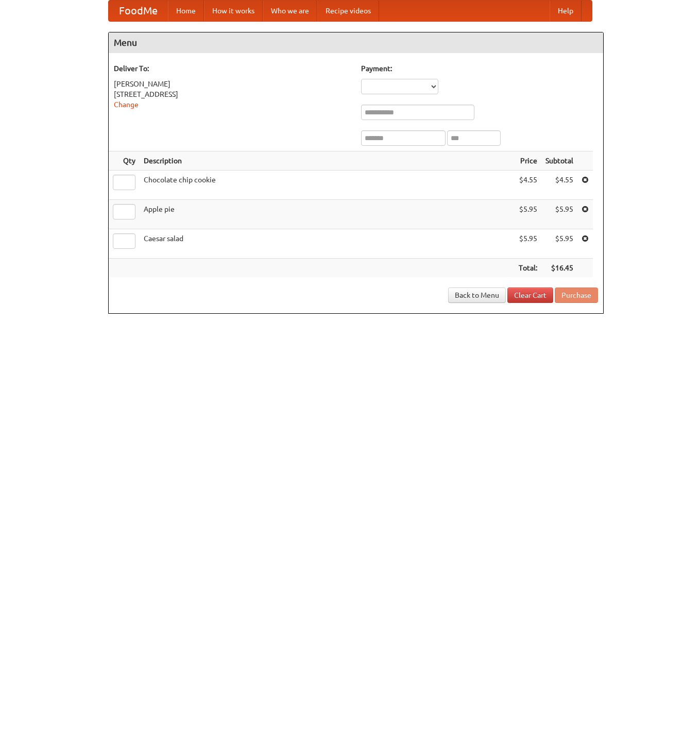  I want to click on h4: Menu, so click(356, 43).